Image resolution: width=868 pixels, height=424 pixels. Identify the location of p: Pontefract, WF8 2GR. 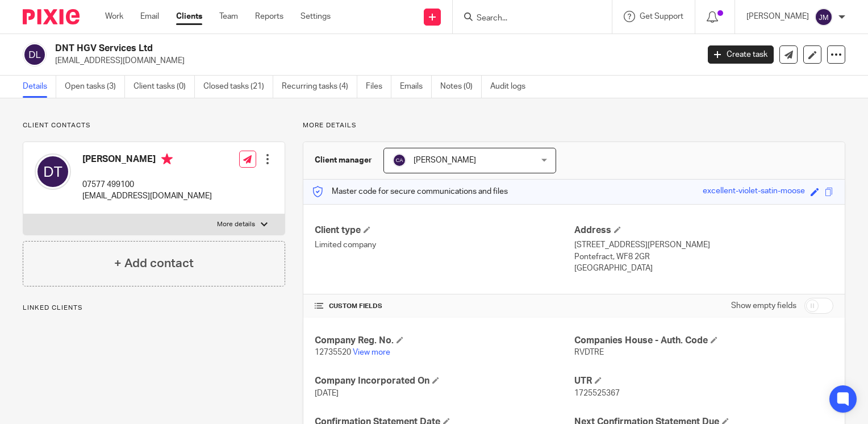
(703, 257).